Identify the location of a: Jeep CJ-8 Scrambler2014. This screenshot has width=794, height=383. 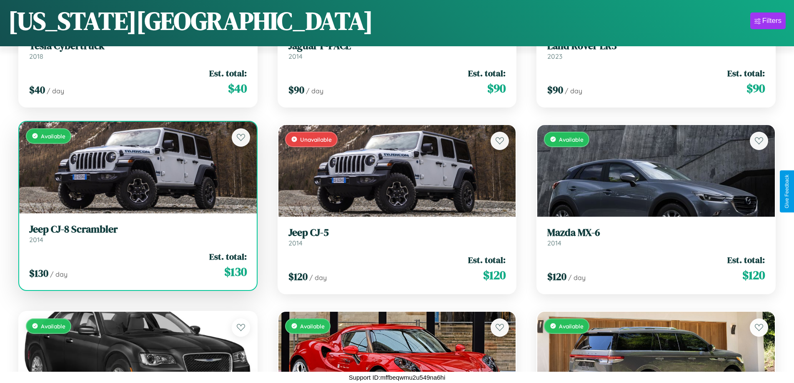
(138, 233).